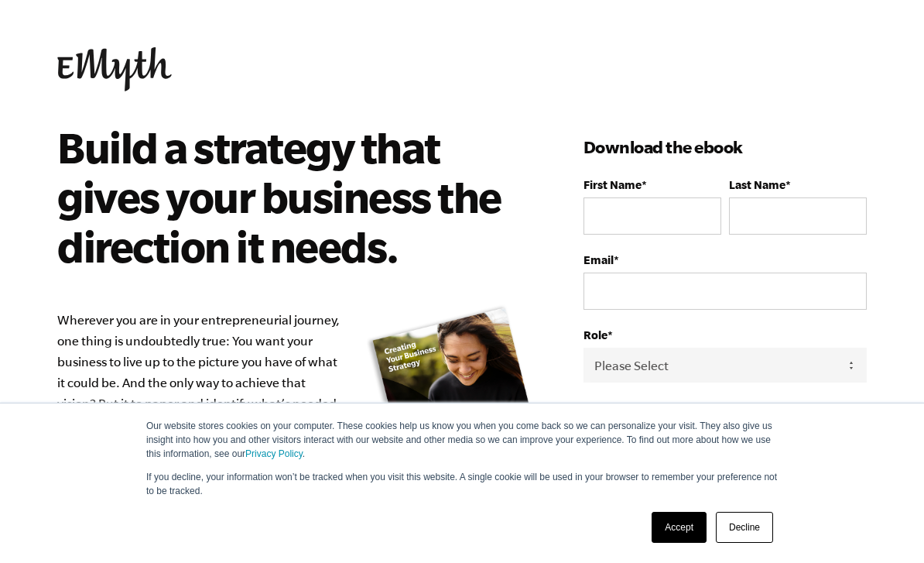 This screenshot has width=924, height=563. What do you see at coordinates (274, 454) in the screenshot?
I see `a: Privacy Policy` at bounding box center [274, 454].